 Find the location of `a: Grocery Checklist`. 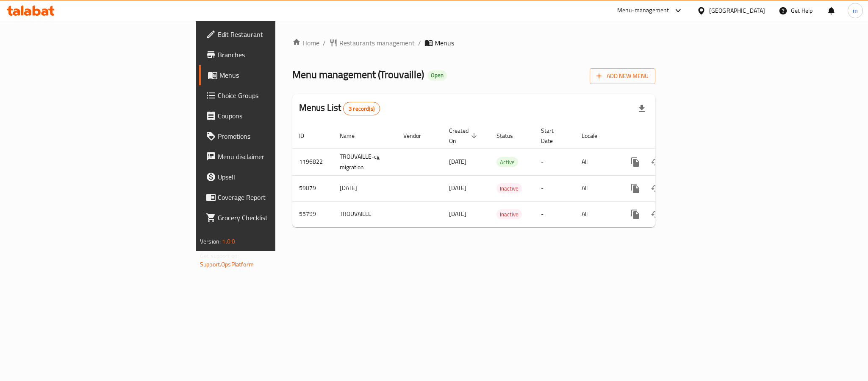

a: Grocery Checklist is located at coordinates (270, 218).